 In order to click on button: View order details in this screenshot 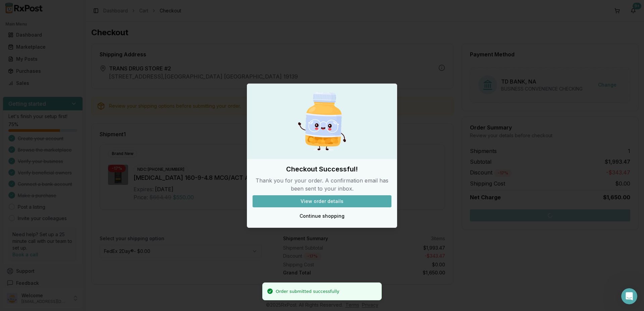, I will do `click(322, 201)`.